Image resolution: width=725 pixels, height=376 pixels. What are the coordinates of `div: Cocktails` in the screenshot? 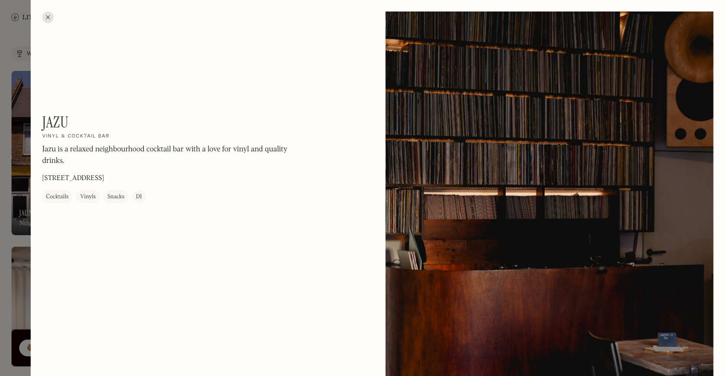 It's located at (57, 197).